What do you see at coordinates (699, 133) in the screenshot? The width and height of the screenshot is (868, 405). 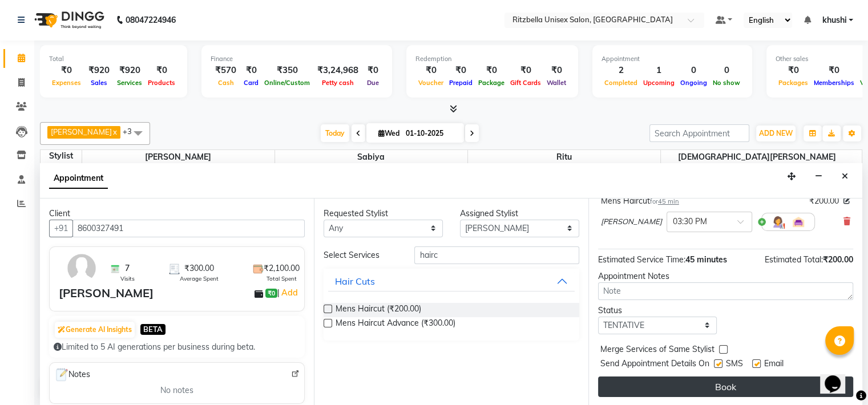 I see `input: Search Appointment` at bounding box center [699, 133].